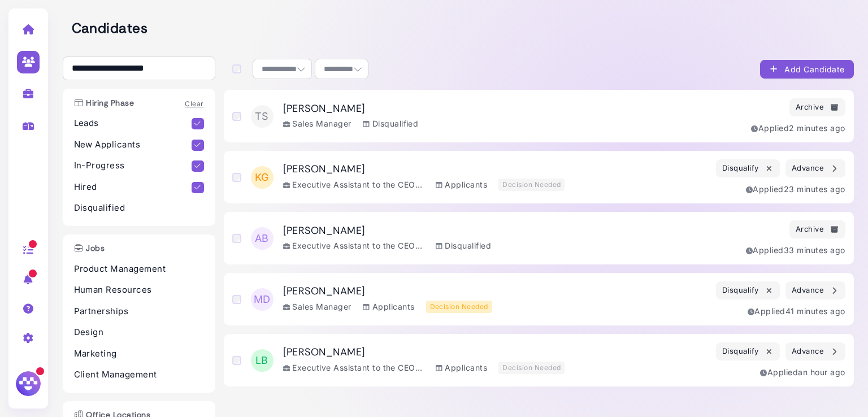 Image resolution: width=868 pixels, height=417 pixels. What do you see at coordinates (807, 69) in the screenshot?
I see `div: Add Candidate` at bounding box center [807, 69].